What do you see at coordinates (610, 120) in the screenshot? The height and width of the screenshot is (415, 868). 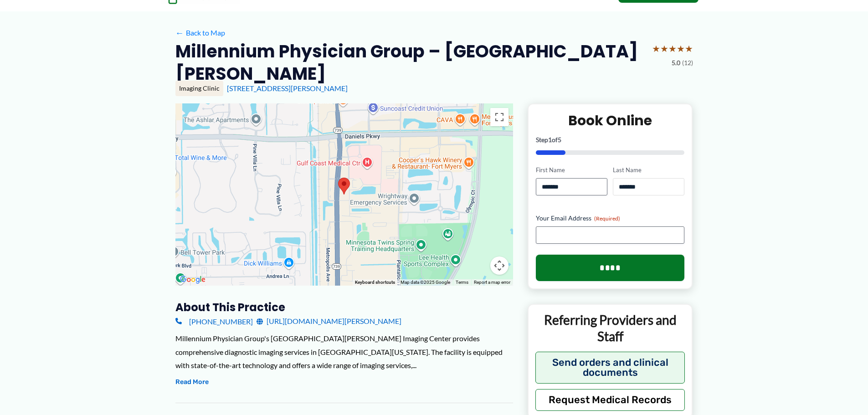 I see `h2: Book Online` at bounding box center [610, 120].